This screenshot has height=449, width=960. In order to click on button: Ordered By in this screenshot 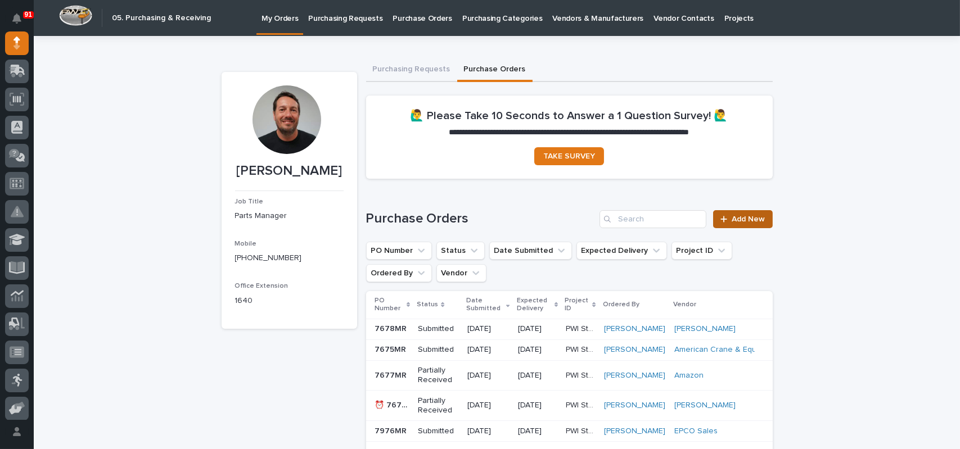, I will do `click(399, 273)`.